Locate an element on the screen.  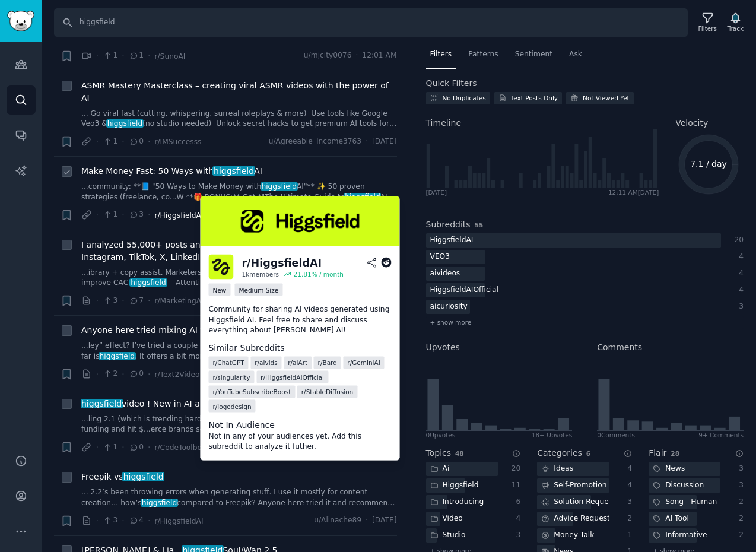
span: Freepik vs is located at coordinates (122, 477).